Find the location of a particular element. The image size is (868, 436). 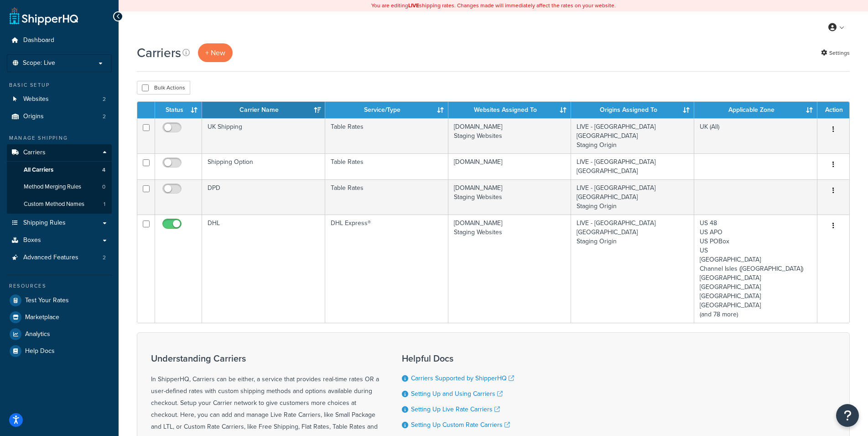

a: ShipperHQ Home is located at coordinates (44, 16).